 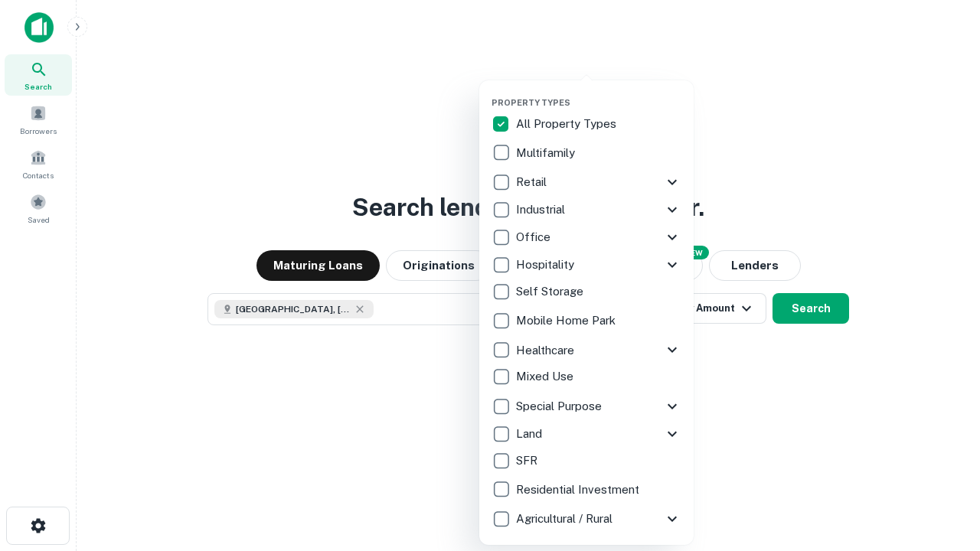 What do you see at coordinates (566, 519) in the screenshot?
I see `p: Agricultural / Rural` at bounding box center [566, 519].